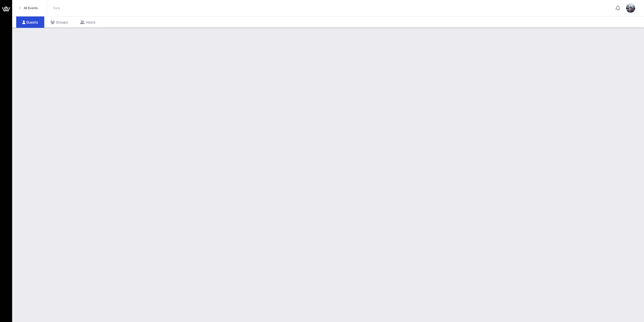 This screenshot has width=644, height=322. Describe the element at coordinates (29, 8) in the screenshot. I see `a: All Events` at that location.